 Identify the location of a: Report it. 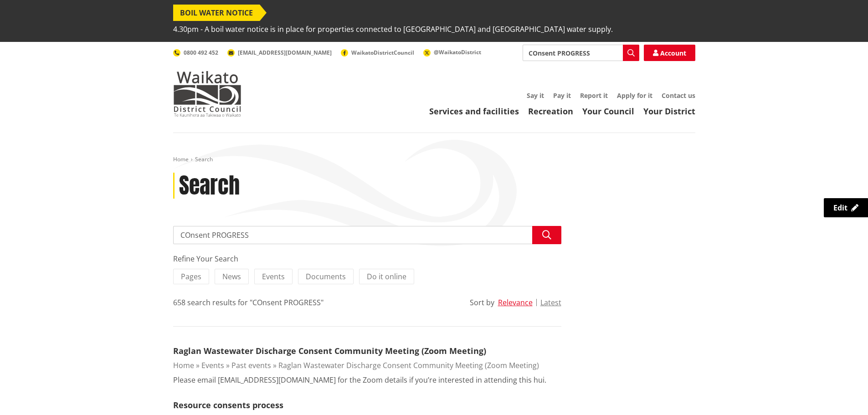
(593, 95).